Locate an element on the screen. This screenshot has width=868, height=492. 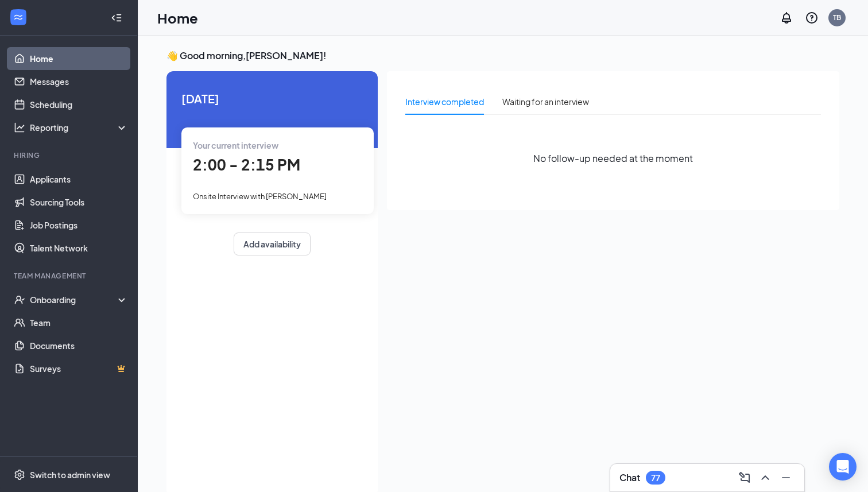
svg: Collapse is located at coordinates (117, 18).